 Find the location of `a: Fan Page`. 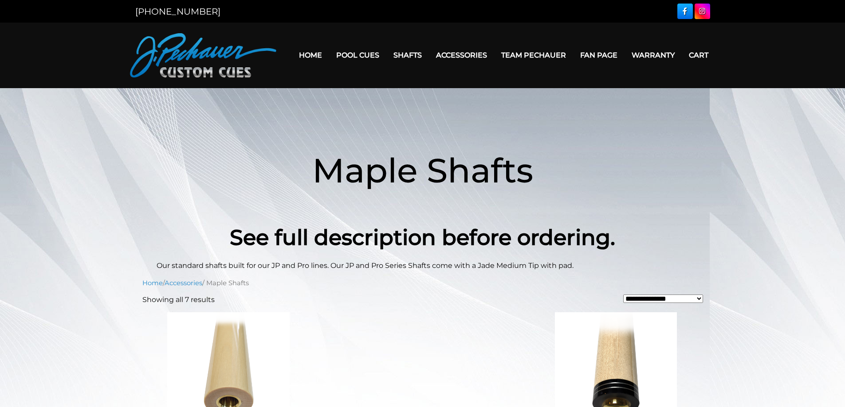

a: Fan Page is located at coordinates (599, 55).